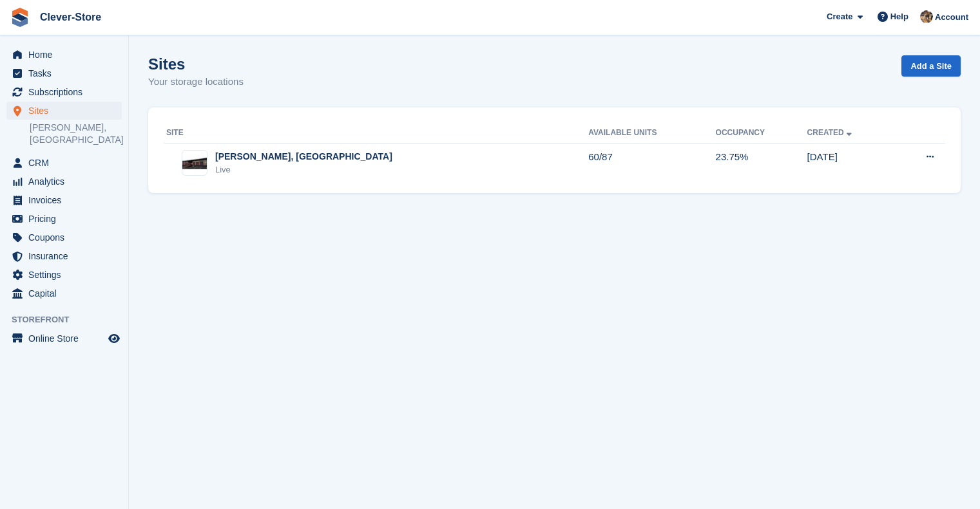  I want to click on a: Clever-Store, so click(70, 17).